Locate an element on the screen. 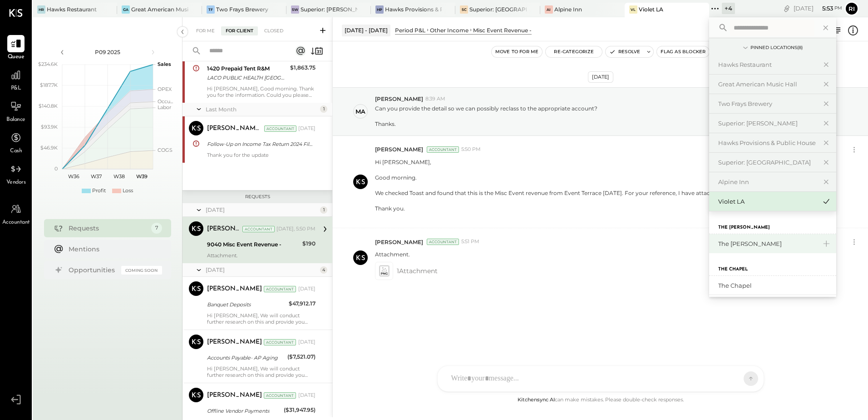 The image size is (868, 420). div: $1,863.75 is located at coordinates (303, 68).